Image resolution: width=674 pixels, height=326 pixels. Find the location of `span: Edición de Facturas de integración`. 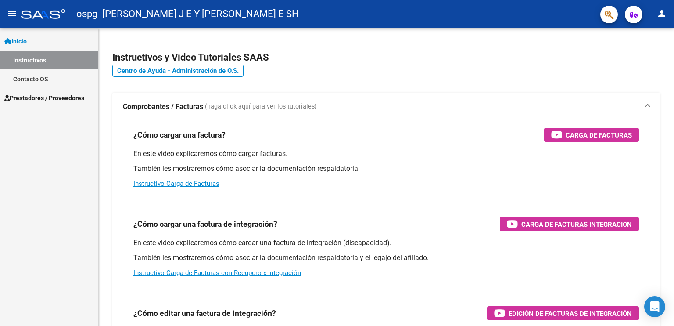

span: Edición de Facturas de integración is located at coordinates (570, 313).